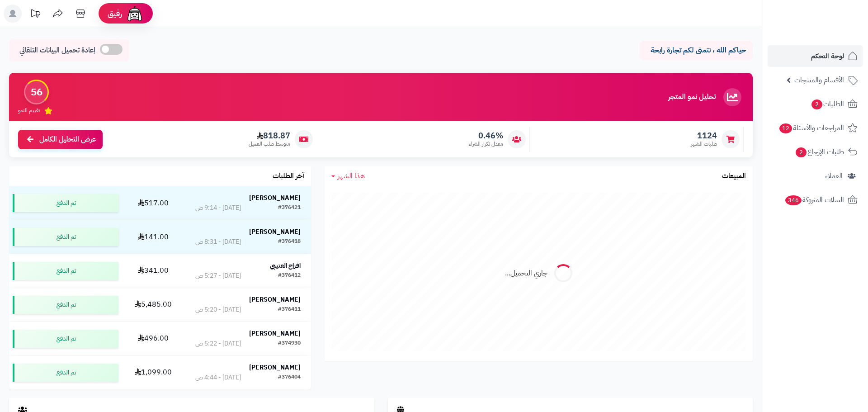  I want to click on a: السلات المتروكة346, so click(815, 200).